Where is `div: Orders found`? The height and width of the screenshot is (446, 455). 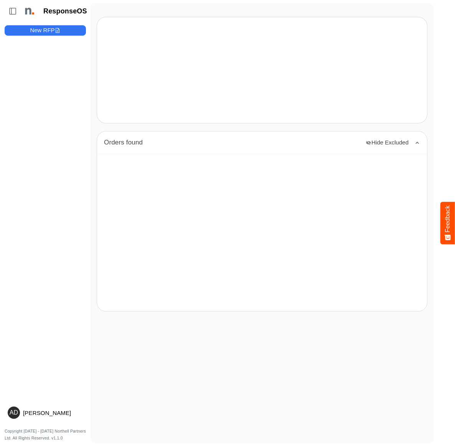
div: Orders found is located at coordinates (232, 143).